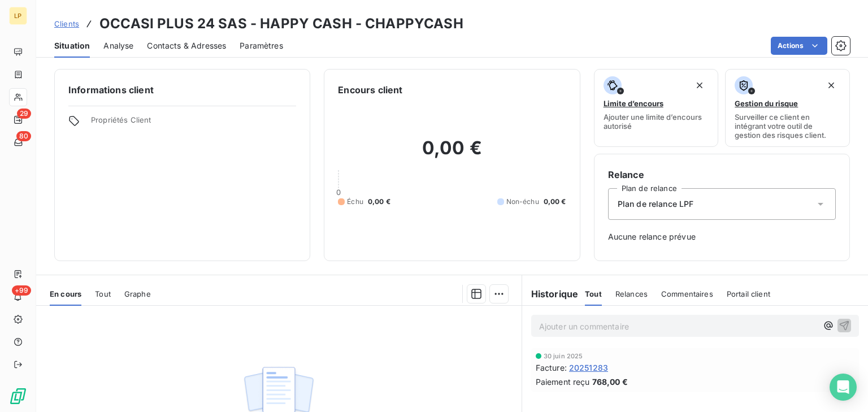 The width and height of the screenshot is (868, 412). I want to click on span: Paramètres, so click(261, 46).